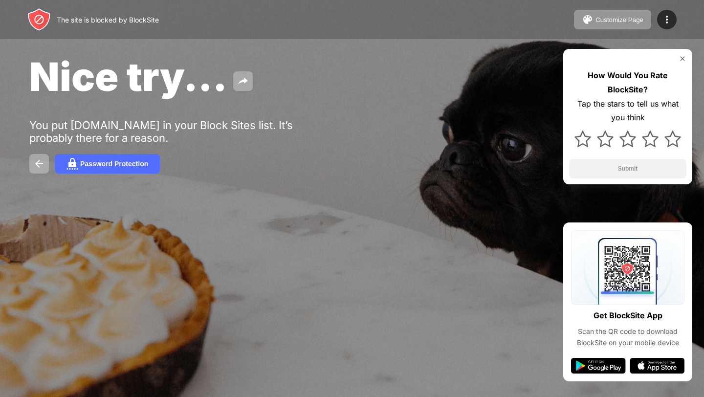  I want to click on div: Password Protection, so click(114, 164).